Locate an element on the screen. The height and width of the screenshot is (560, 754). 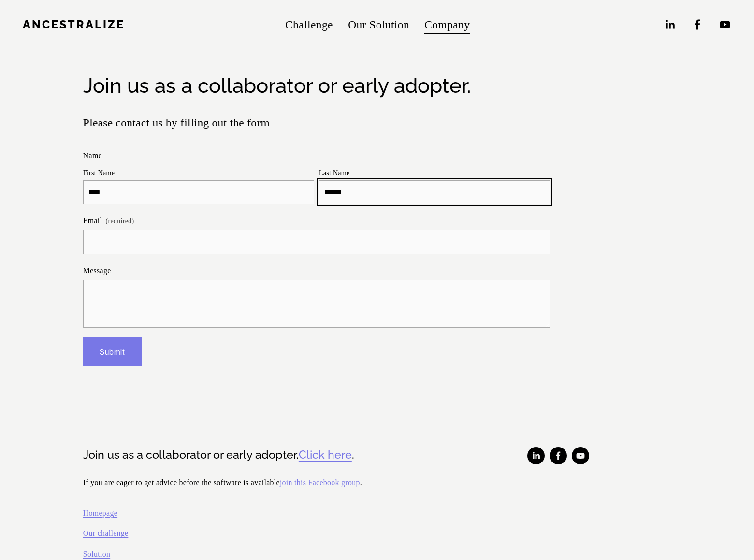
span: Message is located at coordinates (97, 271).